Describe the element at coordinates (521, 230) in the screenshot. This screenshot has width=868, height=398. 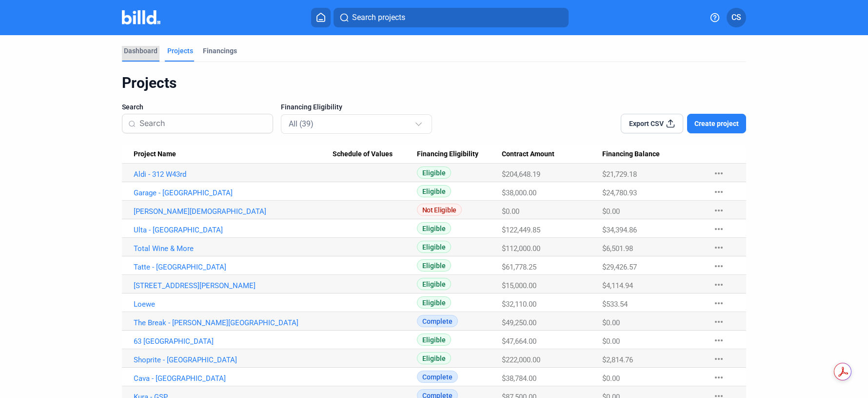
I see `span: $122,449.85` at that location.